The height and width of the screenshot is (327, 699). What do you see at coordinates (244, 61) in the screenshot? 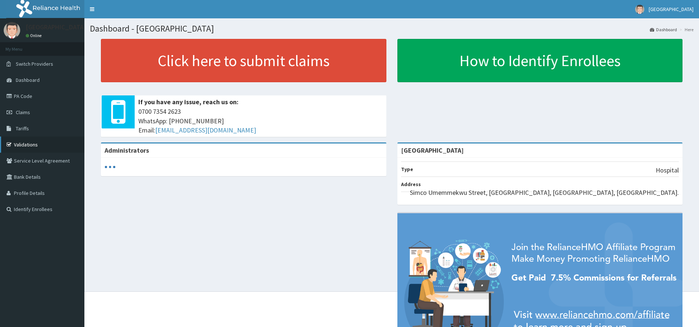
I see `a: Click here to submit claims` at bounding box center [244, 61].